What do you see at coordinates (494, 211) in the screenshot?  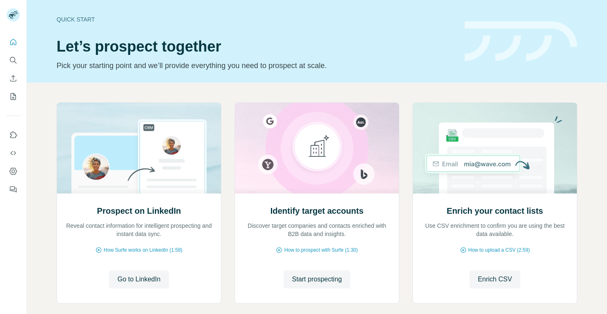 I see `h2: Enrich your contact lists` at bounding box center [494, 211].